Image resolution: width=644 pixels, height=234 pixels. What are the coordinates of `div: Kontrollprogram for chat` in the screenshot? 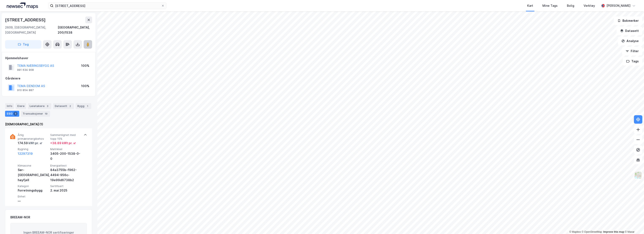 It's located at (634, 224).